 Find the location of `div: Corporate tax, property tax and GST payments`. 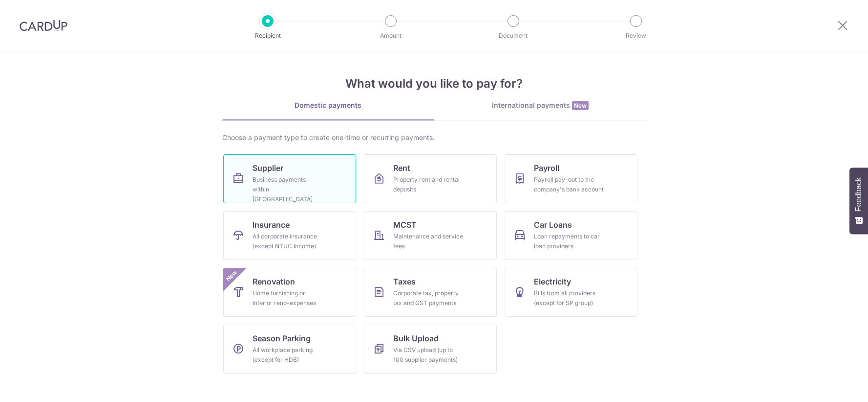

div: Corporate tax, property tax and GST payments is located at coordinates (428, 298).